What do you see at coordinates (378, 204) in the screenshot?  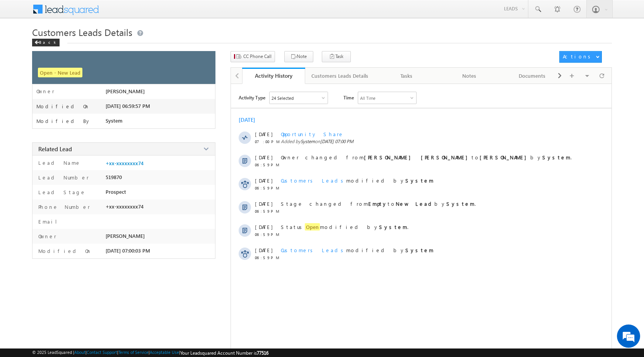 I see `span: Stage changed from to by .` at bounding box center [378, 204].